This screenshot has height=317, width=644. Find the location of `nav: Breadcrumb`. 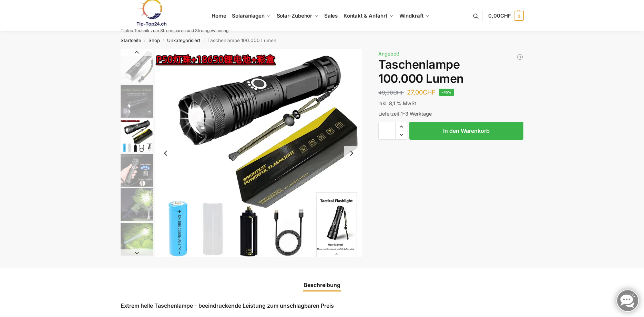

nav: Breadcrumb is located at coordinates (322, 40).